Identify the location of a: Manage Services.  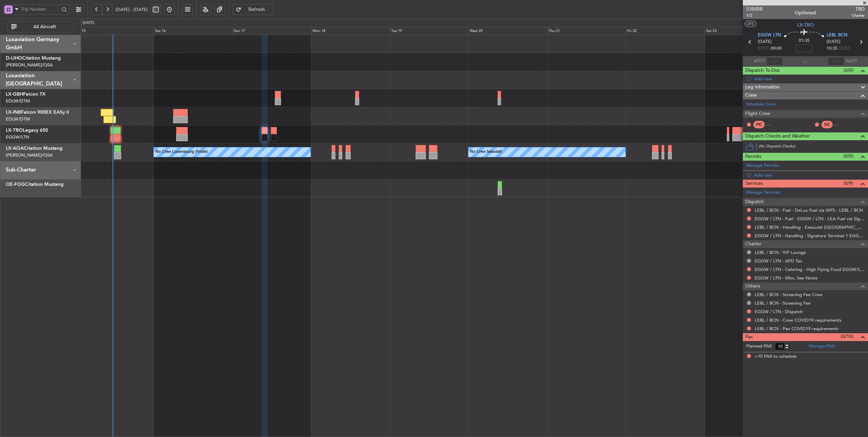
(763, 193).